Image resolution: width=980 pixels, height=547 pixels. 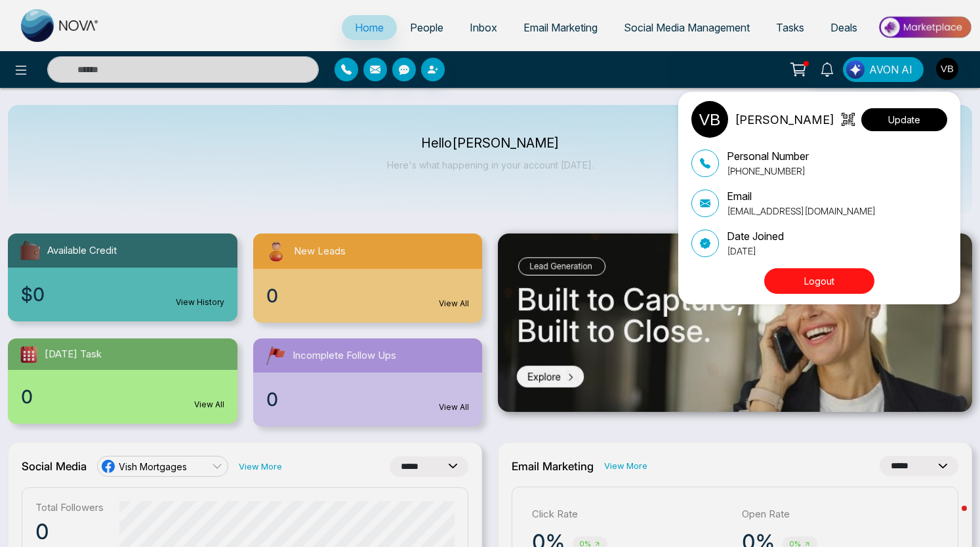 What do you see at coordinates (755, 236) in the screenshot?
I see `p: Date Joined` at bounding box center [755, 236].